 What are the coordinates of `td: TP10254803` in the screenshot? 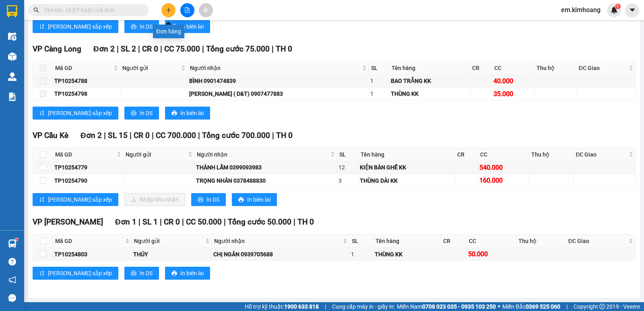 It's located at (92, 254).